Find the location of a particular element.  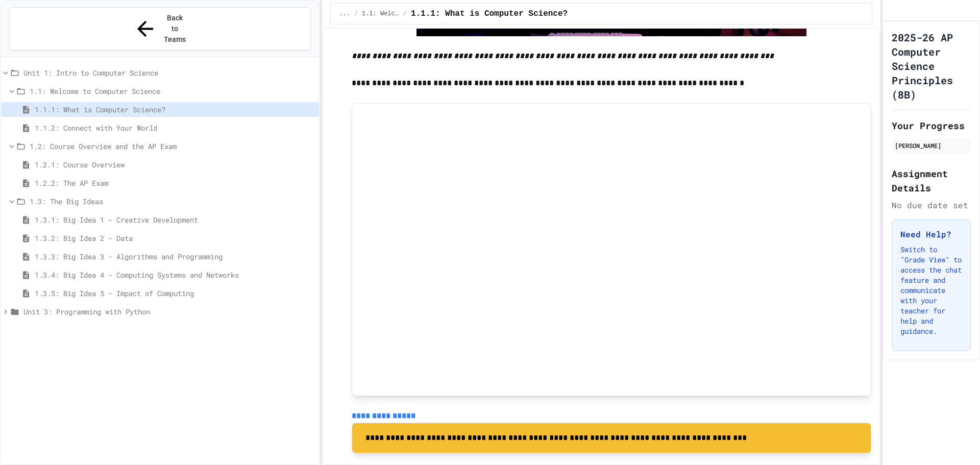

button: Back to Teams is located at coordinates (160, 28).